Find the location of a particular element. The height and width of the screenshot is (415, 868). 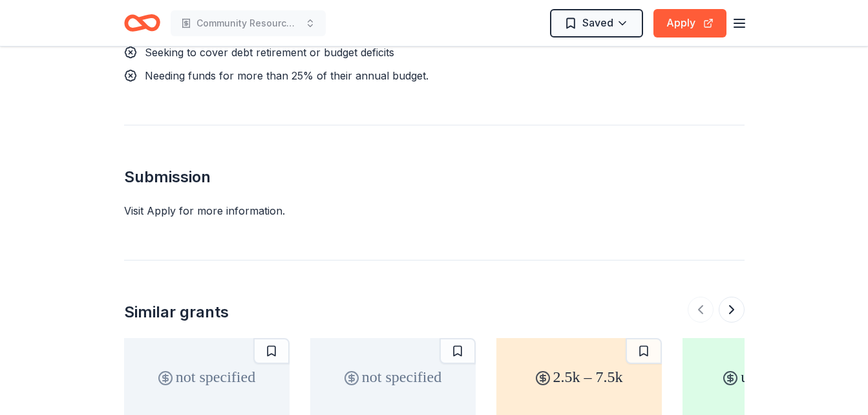

div: Visit Apply for more information. is located at coordinates (434, 211).